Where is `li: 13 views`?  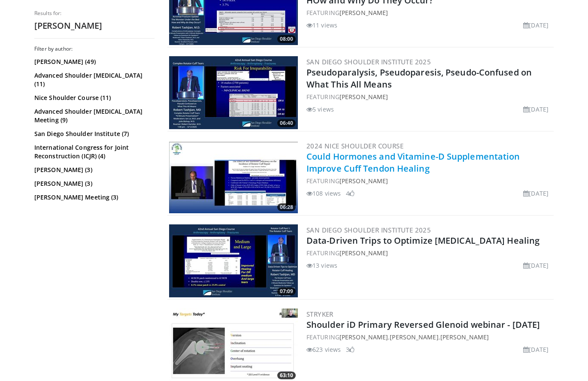
li: 13 views is located at coordinates (322, 265).